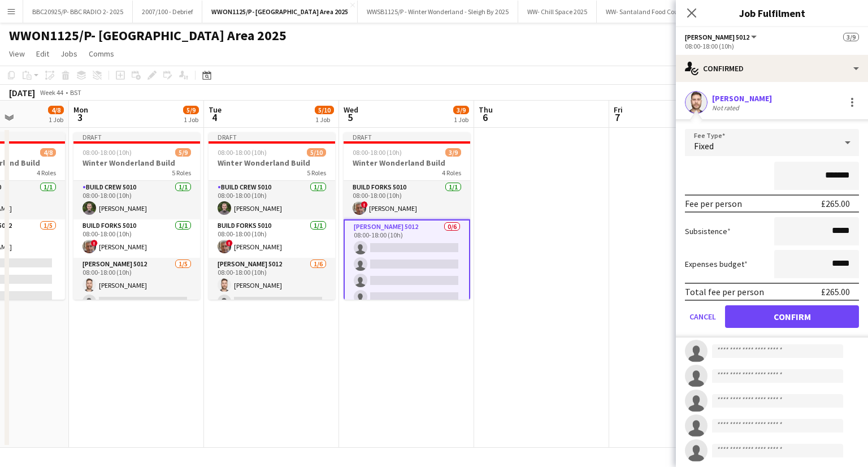 The image size is (868, 467). What do you see at coordinates (617, 117) in the screenshot?
I see `span: 7` at bounding box center [617, 117].